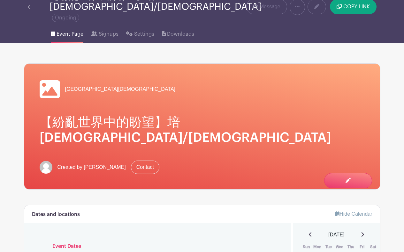 Image resolution: width=404 pixels, height=252 pixels. What do you see at coordinates (158, 247) in the screenshot?
I see `h6: Event Dates` at bounding box center [158, 247].